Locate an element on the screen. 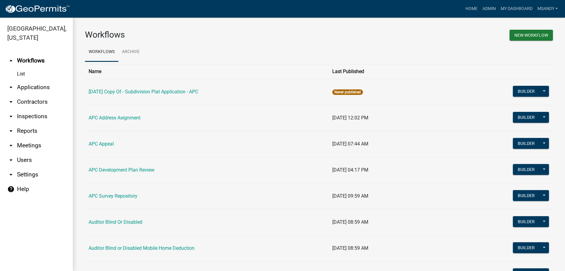  a: Home is located at coordinates (471, 9).